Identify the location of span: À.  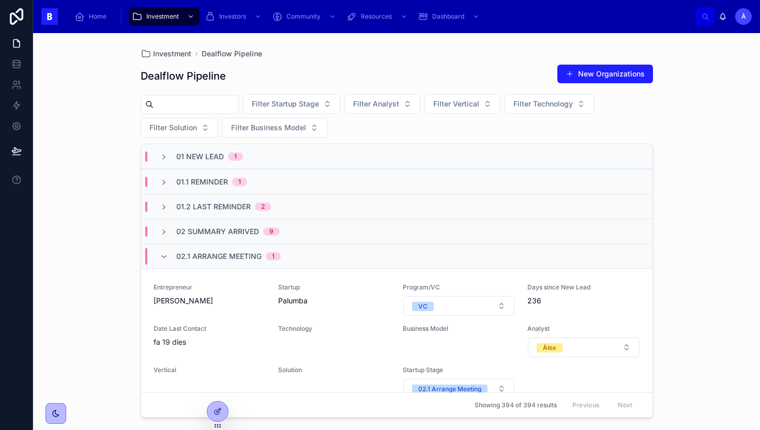
(744, 17).